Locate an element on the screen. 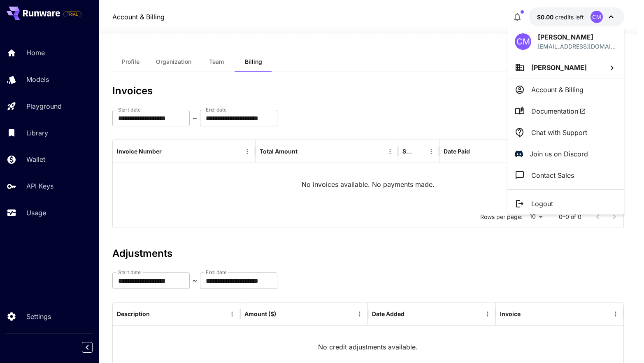 The width and height of the screenshot is (644, 363). p: Logout is located at coordinates (542, 203).